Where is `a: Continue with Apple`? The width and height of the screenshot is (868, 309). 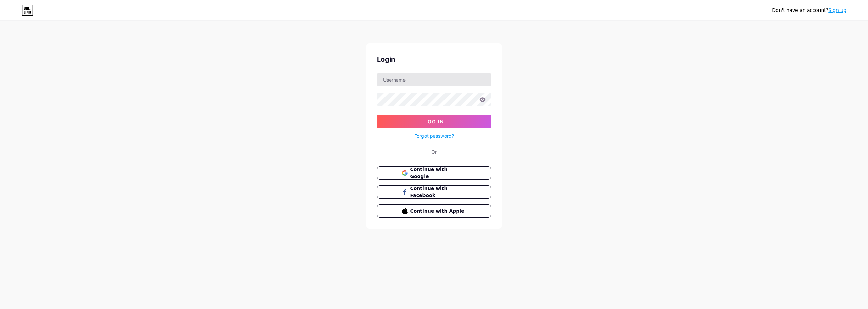 a: Continue with Apple is located at coordinates (434, 211).